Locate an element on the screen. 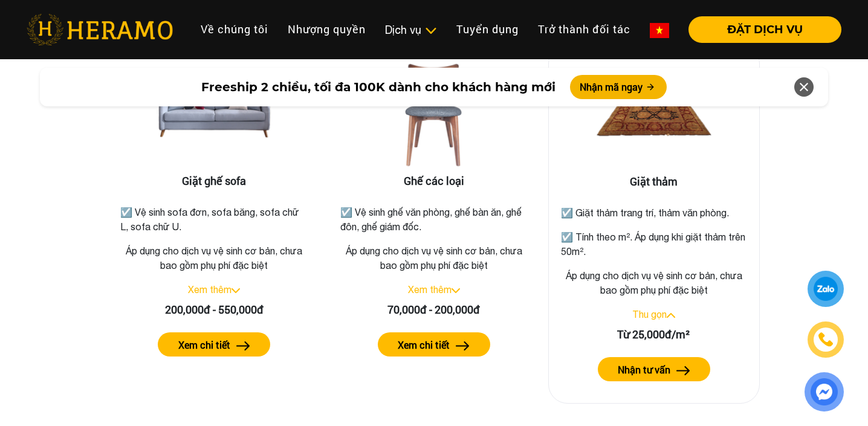 The image size is (868, 426). button: Nhận mã ngay is located at coordinates (618, 87).